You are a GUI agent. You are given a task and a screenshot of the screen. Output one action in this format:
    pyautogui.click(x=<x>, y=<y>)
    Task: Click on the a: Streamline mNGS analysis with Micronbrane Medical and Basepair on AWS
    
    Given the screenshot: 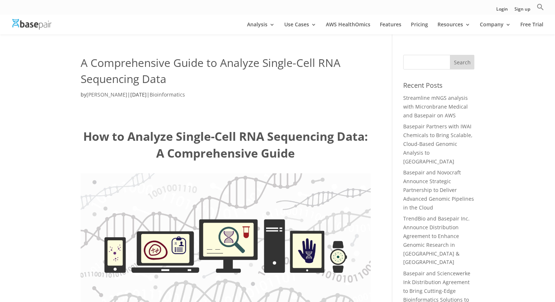 What is the action you would take?
    pyautogui.click(x=436, y=106)
    